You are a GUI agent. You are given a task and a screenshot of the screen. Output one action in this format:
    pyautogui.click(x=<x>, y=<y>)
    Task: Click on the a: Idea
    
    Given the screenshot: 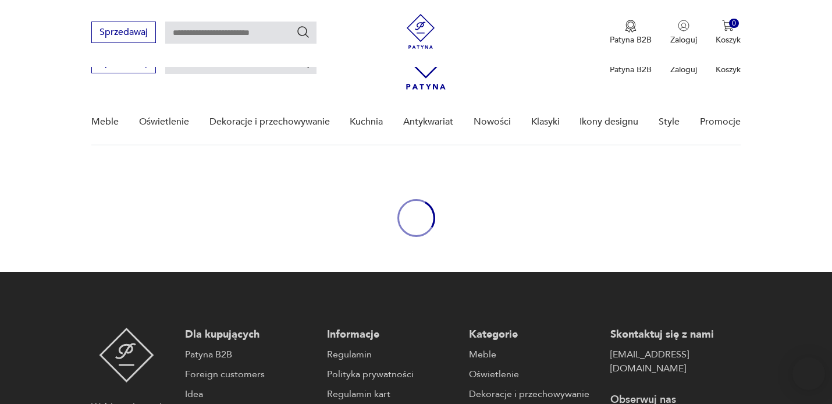 What is the action you would take?
    pyautogui.click(x=250, y=394)
    